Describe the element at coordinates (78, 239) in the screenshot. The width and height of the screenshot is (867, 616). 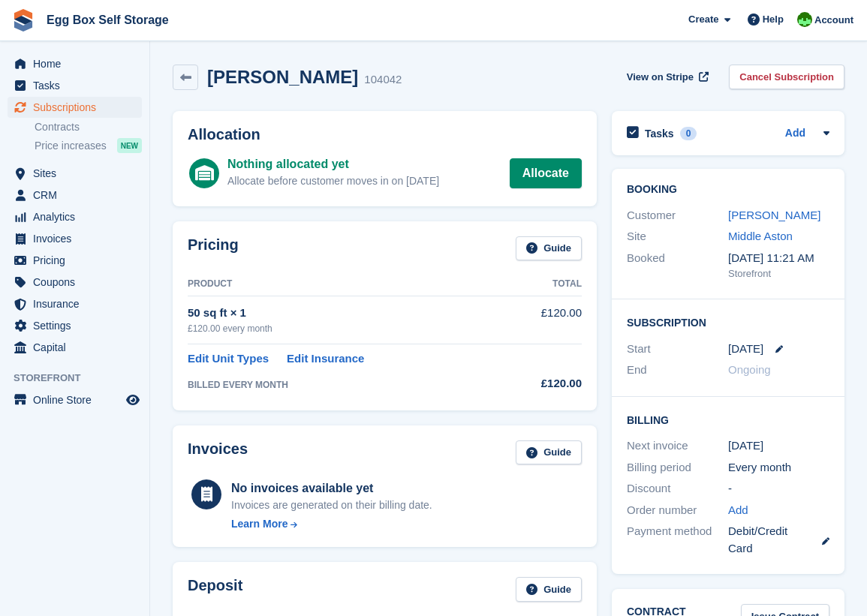
I see `span: Invoices` at that location.